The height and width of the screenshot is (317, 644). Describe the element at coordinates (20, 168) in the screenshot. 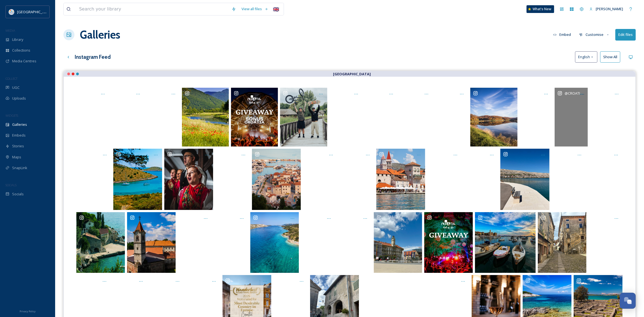

I see `span: SnapLink` at that location.